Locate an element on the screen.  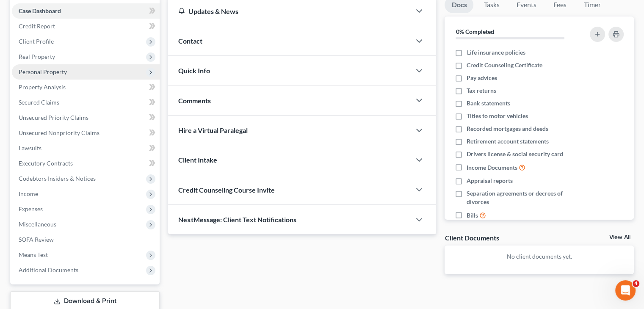
span: Quick Info is located at coordinates (194, 71).